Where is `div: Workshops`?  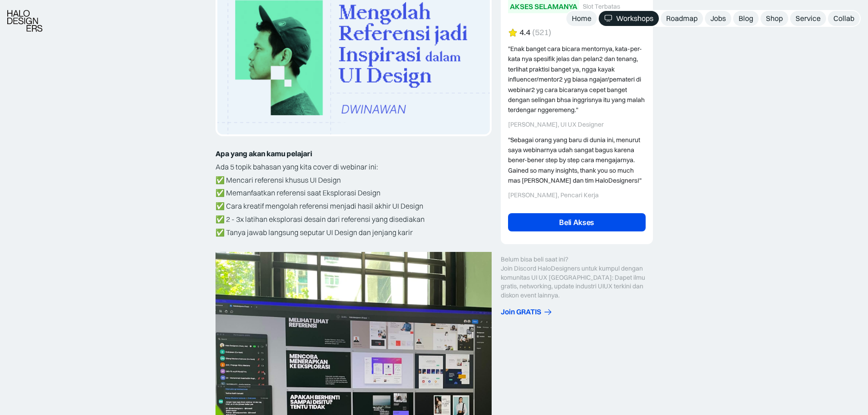
div: Workshops is located at coordinates (634, 18).